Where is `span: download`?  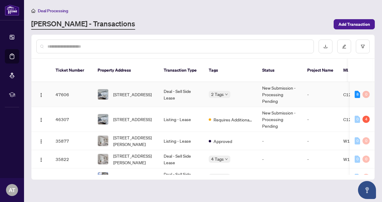
span: download is located at coordinates (325, 47).